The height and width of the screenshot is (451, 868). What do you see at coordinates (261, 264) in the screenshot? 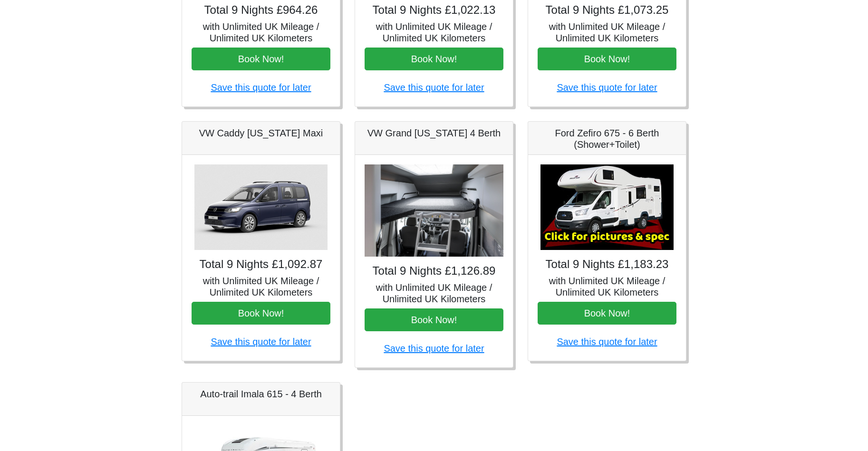
I see `h4: Total 9 Nights £1,092.87` at bounding box center [261, 264].